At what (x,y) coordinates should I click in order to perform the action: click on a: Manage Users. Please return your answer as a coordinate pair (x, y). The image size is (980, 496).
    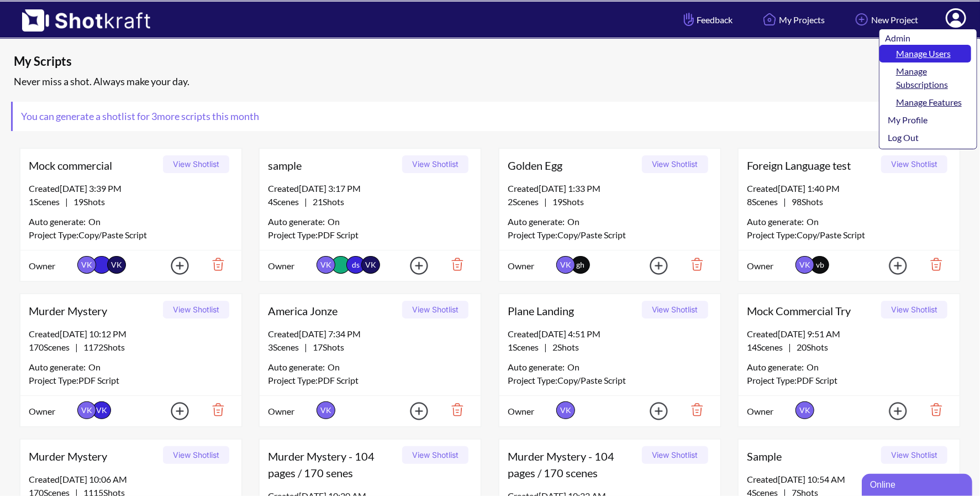
    Looking at the image, I should click on (925, 54).